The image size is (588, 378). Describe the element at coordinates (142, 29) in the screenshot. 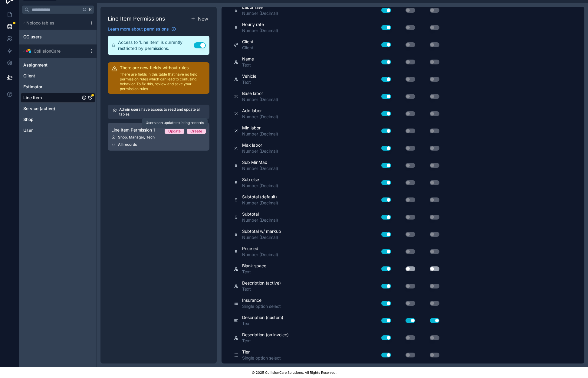

I see `a: Learn more about permissions` at that location.